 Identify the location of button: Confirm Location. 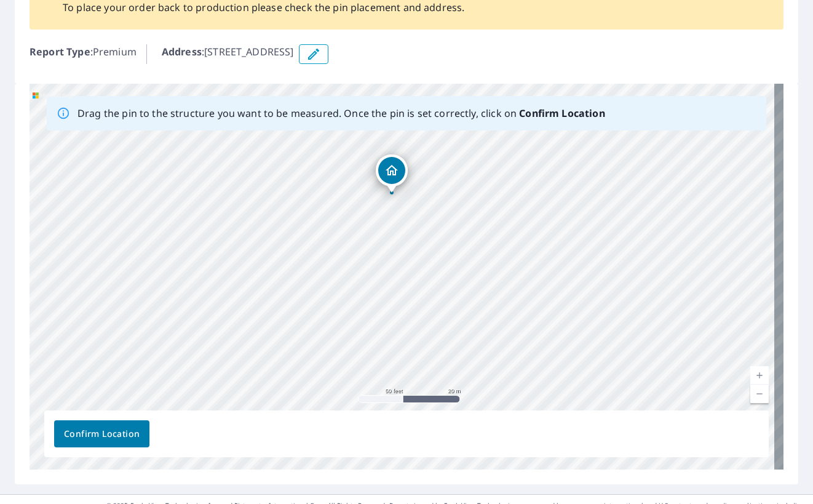
(102, 433).